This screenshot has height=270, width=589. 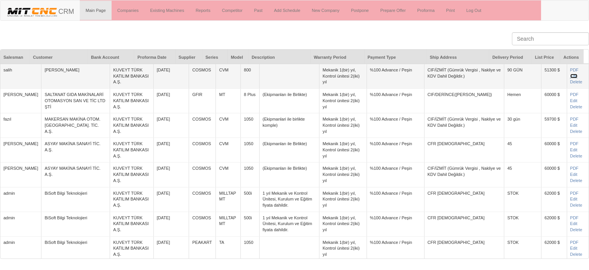 I want to click on a: Postpone, so click(x=360, y=10).